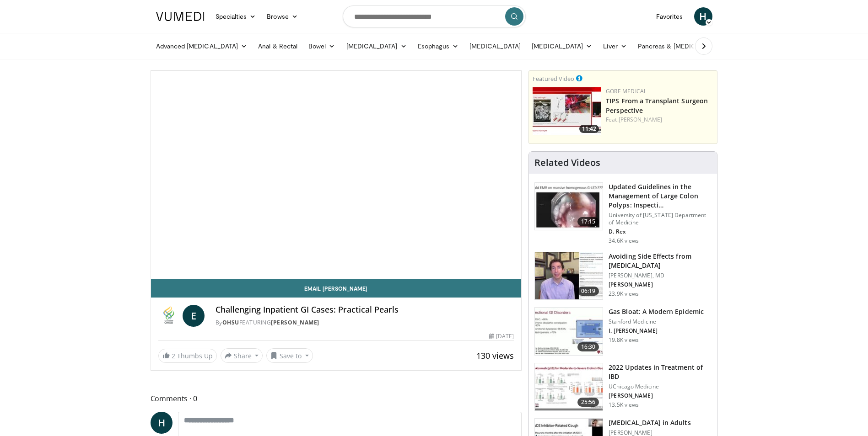 The width and height of the screenshot is (868, 436). Describe the element at coordinates (193, 316) in the screenshot. I see `a: E` at that location.